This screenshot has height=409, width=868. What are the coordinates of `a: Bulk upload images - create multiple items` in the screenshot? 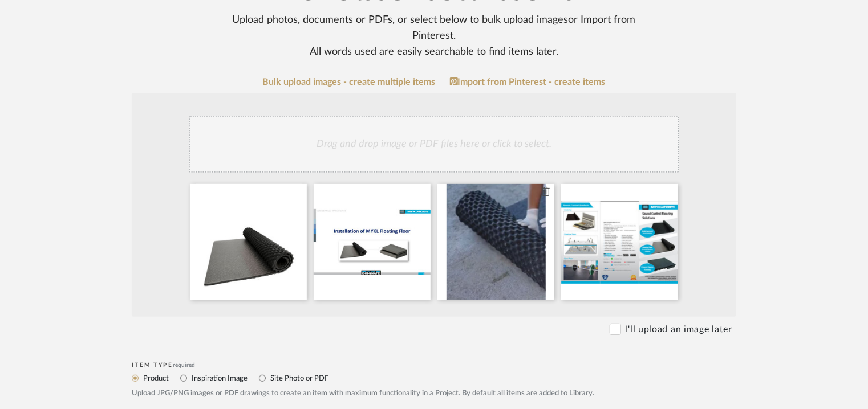 It's located at (349, 82).